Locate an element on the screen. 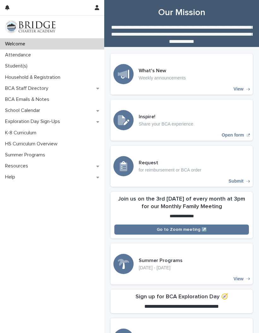  p: Help is located at coordinates (11, 177).